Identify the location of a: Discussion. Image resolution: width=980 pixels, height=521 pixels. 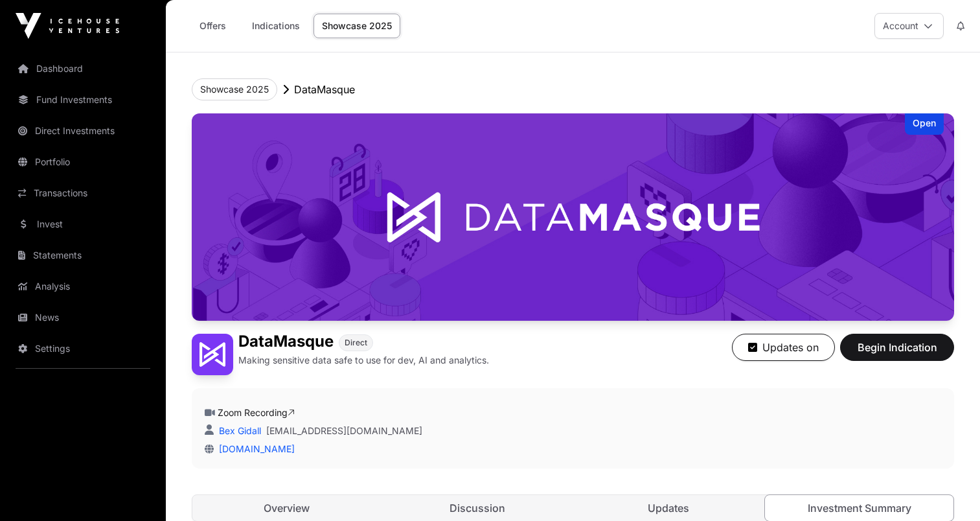
(478, 508).